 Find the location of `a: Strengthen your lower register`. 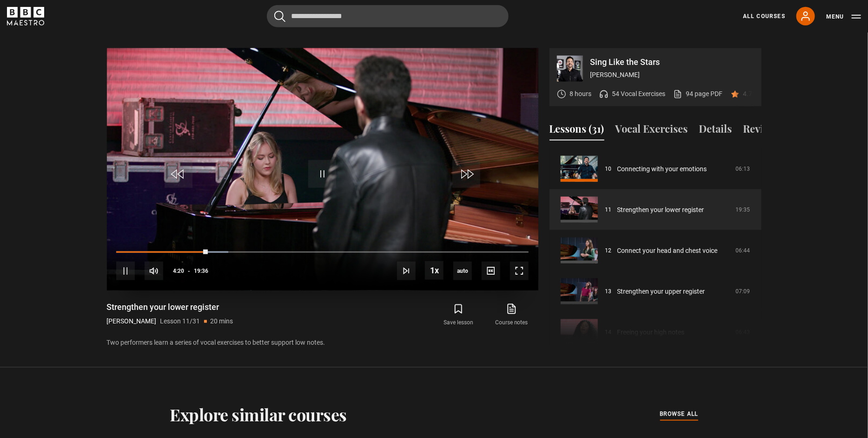

a: Strengthen your lower register is located at coordinates (661, 210).